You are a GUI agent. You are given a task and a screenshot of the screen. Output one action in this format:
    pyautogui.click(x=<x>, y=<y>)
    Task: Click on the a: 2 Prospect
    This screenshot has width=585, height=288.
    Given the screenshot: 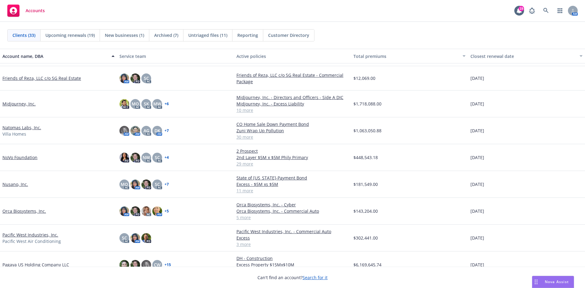 What is the action you would take?
    pyautogui.click(x=292, y=151)
    